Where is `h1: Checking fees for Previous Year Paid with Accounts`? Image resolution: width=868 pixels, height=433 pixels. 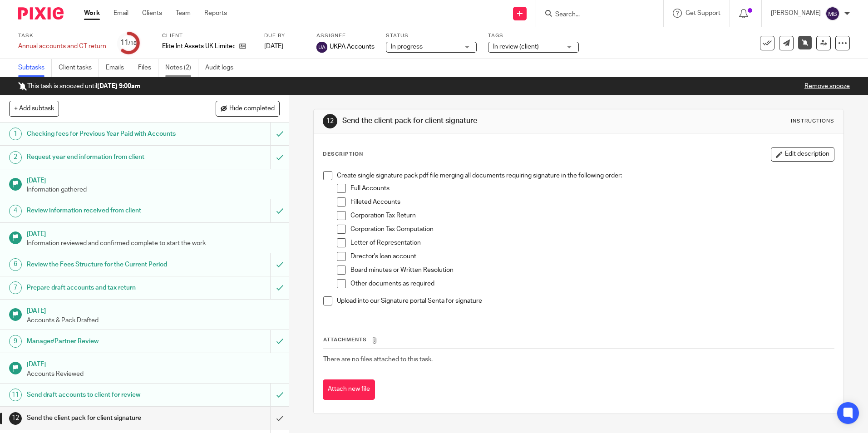
h1: Checking fees for Previous Year Paid with Accounts is located at coordinates (105, 134).